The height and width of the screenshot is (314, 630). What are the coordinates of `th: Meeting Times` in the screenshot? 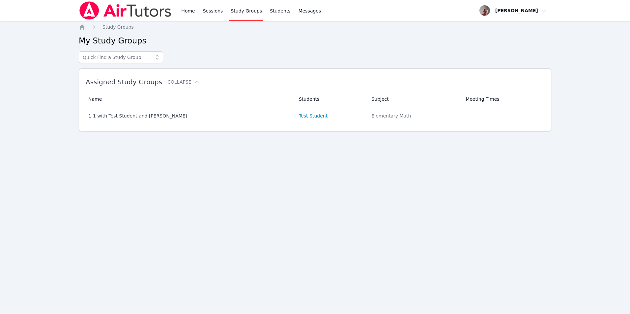 It's located at (503, 99).